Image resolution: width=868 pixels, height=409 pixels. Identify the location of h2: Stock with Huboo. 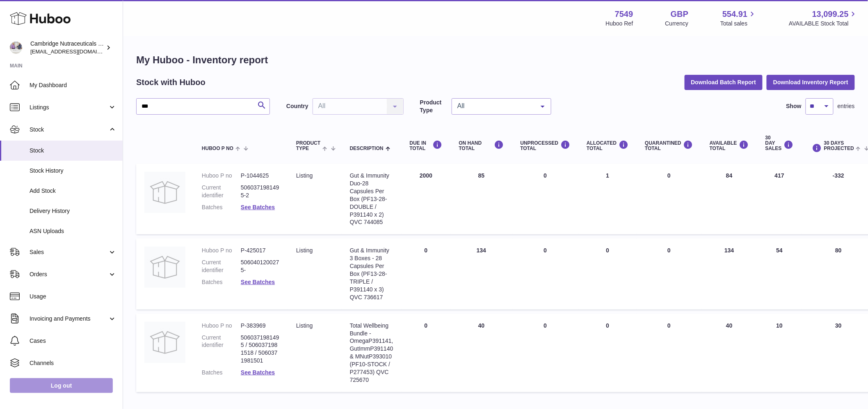
(171, 82).